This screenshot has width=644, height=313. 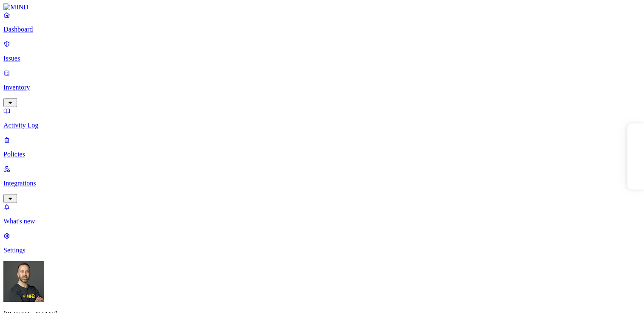 What do you see at coordinates (322, 7) in the screenshot?
I see `a: MIND` at bounding box center [322, 7].